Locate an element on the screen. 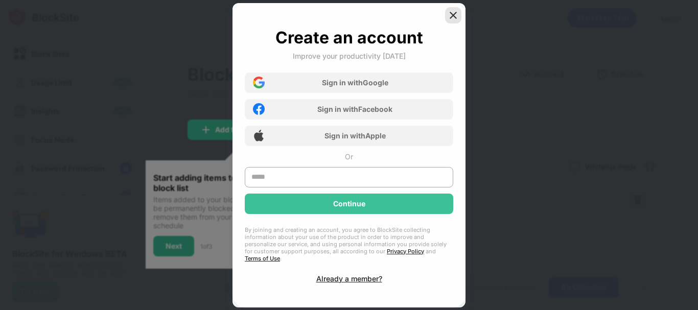  img: google-icon.png is located at coordinates (258, 82).